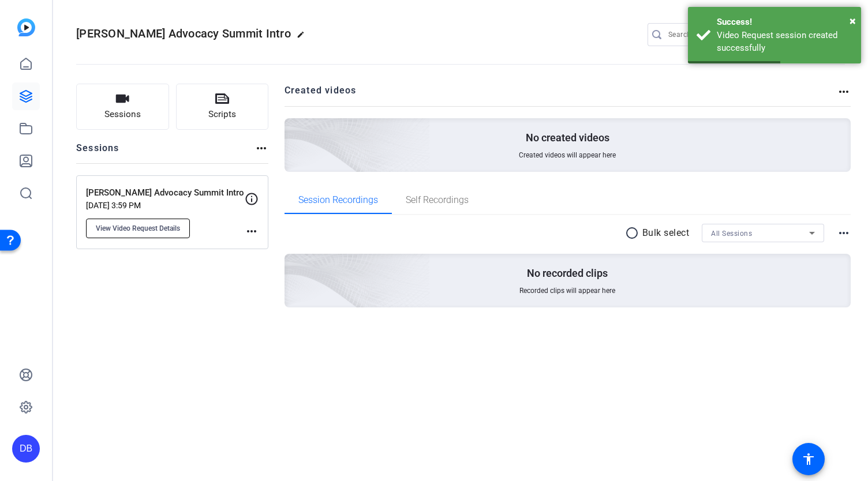  Describe the element at coordinates (784, 41) in the screenshot. I see `div: Video Request session created successfully` at that location.